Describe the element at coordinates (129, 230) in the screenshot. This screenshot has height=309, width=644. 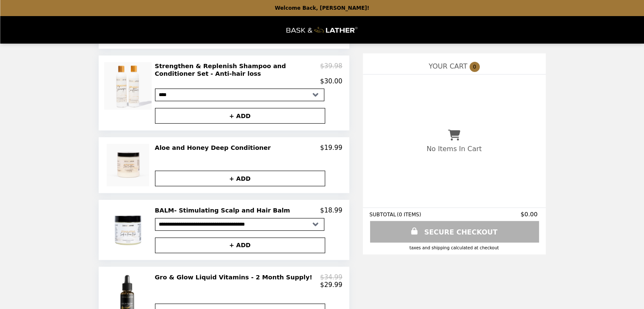
I see `img: BALM- Stimulating Scalp and Hair Balm` at that location.